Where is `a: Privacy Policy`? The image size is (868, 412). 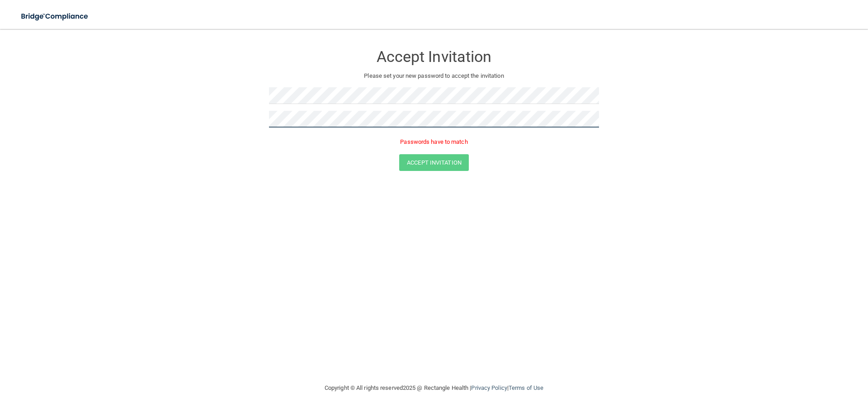 a: Privacy Policy is located at coordinates (488, 388).